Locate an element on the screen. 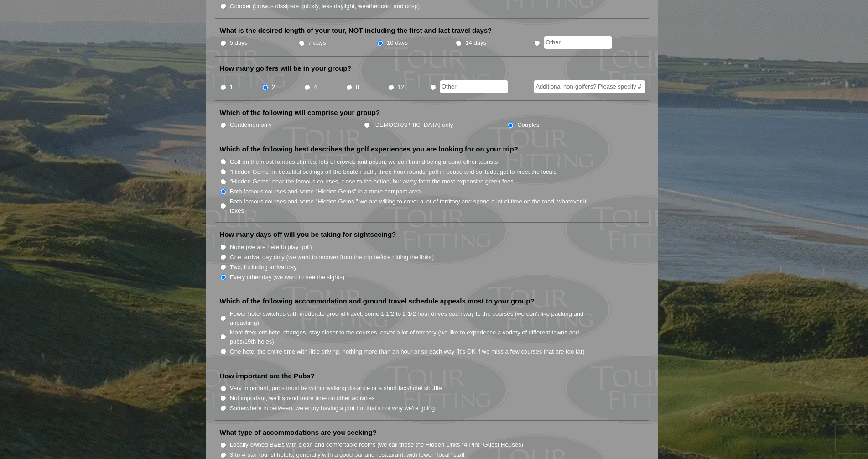 The height and width of the screenshot is (459, 868). label: None (we are here to play golf) is located at coordinates (271, 247).